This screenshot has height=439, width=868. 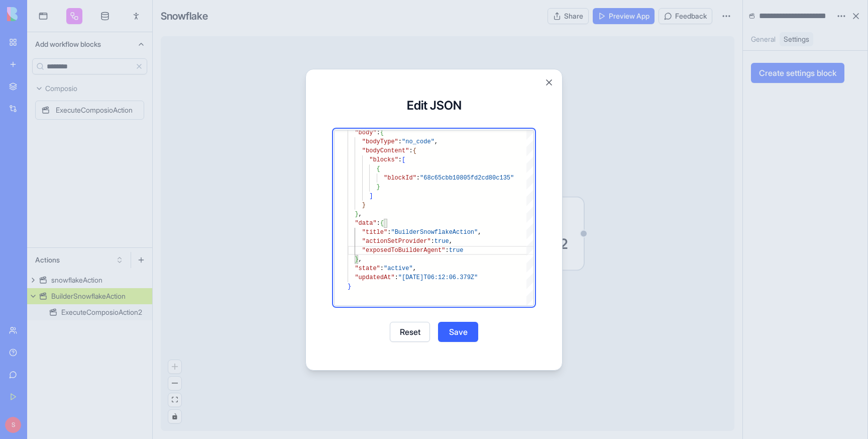 What do you see at coordinates (365, 223) in the screenshot?
I see `span: "data"` at bounding box center [365, 223].